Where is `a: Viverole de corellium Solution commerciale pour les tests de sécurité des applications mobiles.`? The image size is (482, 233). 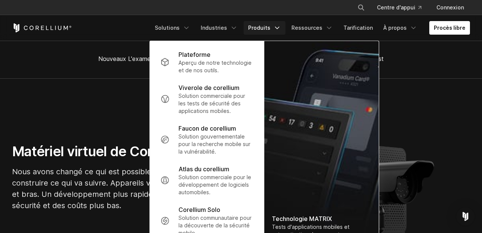 a: Viverole de corellium Solution commerciale pour les tests de sécurité des applications mobiles. is located at coordinates (207, 99).